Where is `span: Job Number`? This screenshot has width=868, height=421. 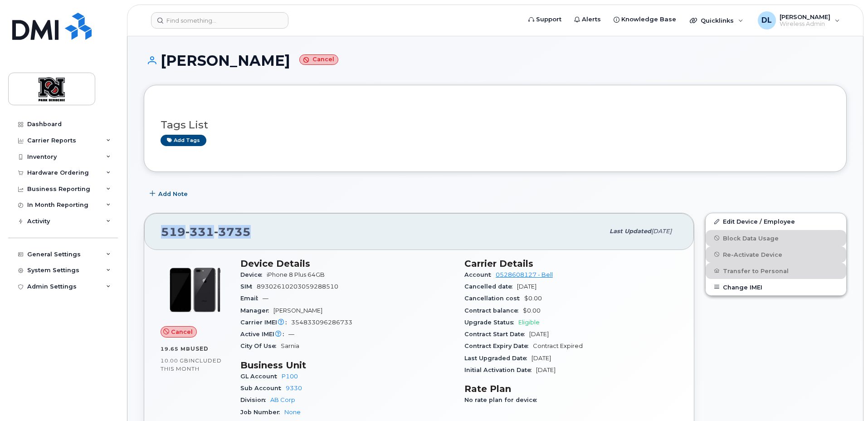
span: Job Number is located at coordinates (262, 412).